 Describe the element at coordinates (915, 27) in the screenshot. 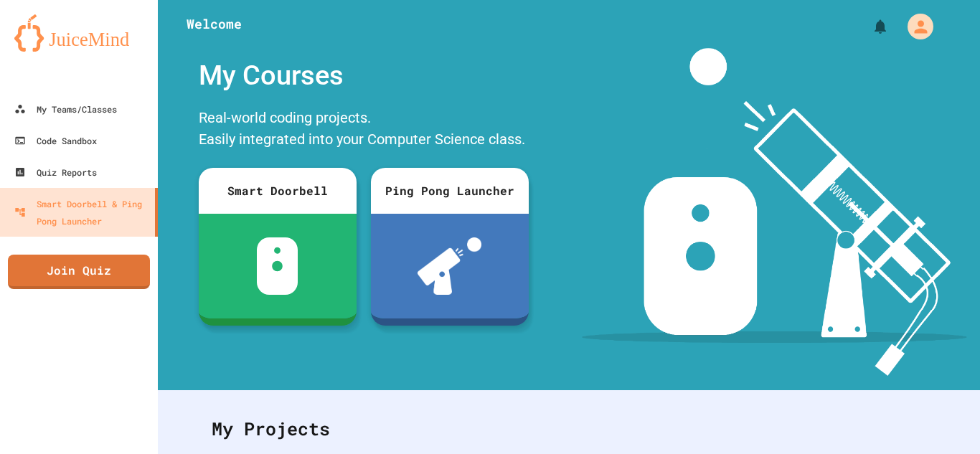

I see `div: My Account` at that location.